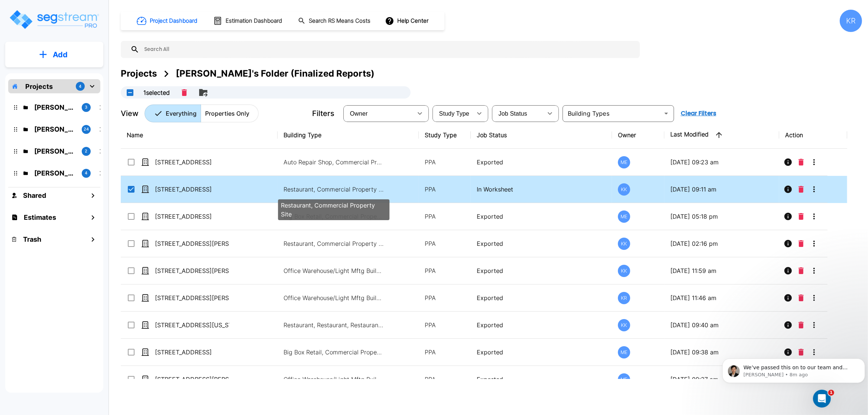 The height and width of the screenshot is (415, 868). Describe the element at coordinates (407, 21) in the screenshot. I see `button: Help Center` at that location.